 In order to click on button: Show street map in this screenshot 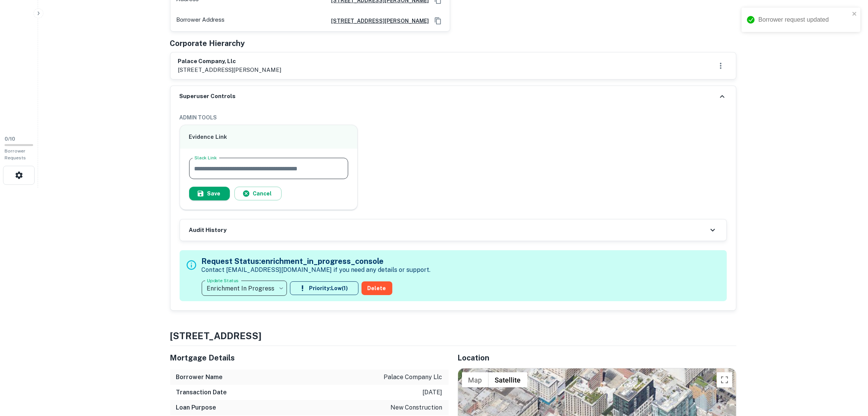, I will do `click(475, 380)`.